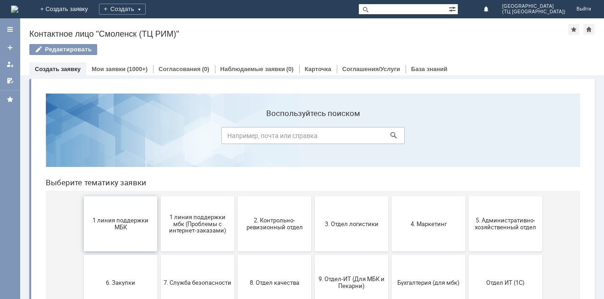 This screenshot has width=604, height=299. I want to click on div: (1000+), so click(137, 69).